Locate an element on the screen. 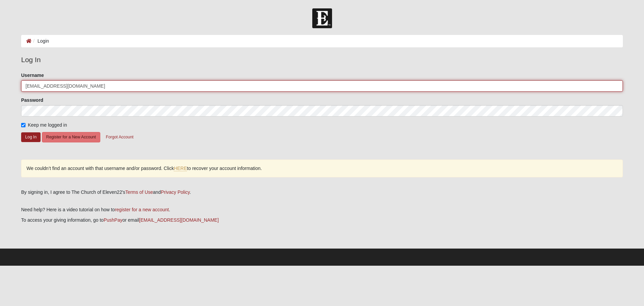 The width and height of the screenshot is (644, 306). li: Login is located at coordinates (40, 41).